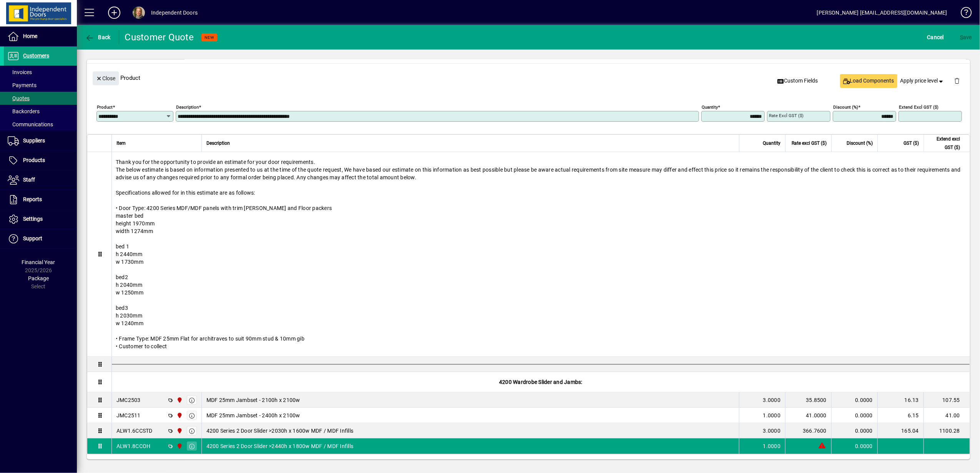 Image resolution: width=980 pixels, height=473 pixels. What do you see at coordinates (936, 37) in the screenshot?
I see `button: Cancel` at bounding box center [936, 37].